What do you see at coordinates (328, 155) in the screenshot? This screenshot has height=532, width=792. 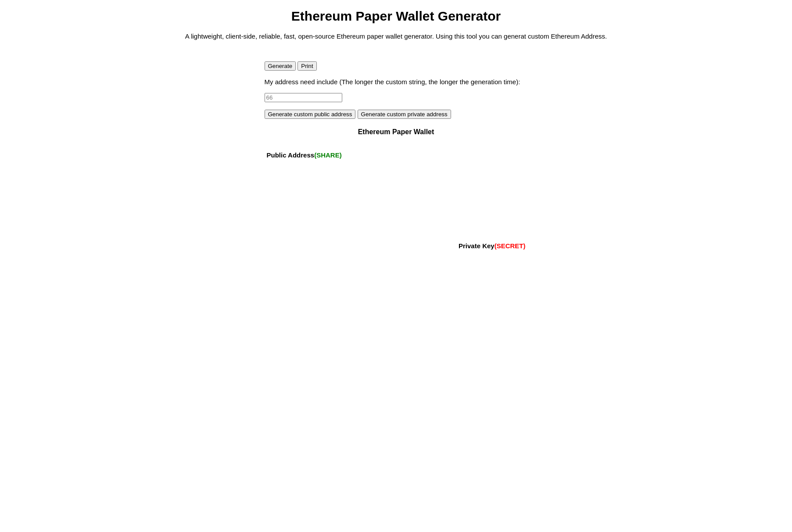 I see `span: (SHARE)` at bounding box center [328, 155].